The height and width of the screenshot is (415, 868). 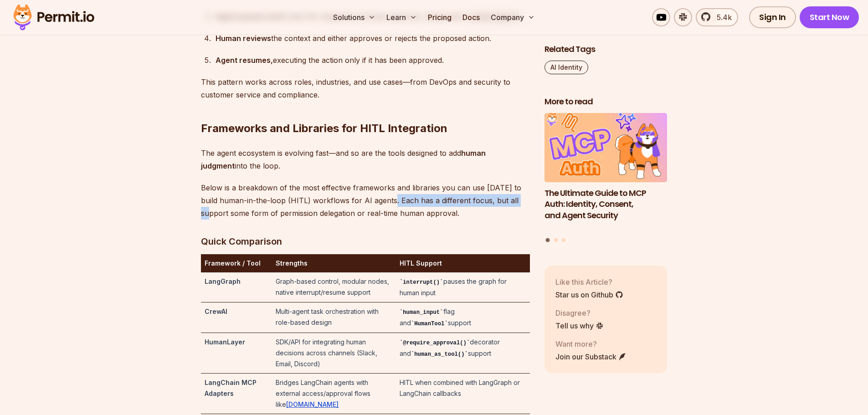 What do you see at coordinates (606, 178) in the screenshot?
I see `div: Posts` at bounding box center [606, 178].